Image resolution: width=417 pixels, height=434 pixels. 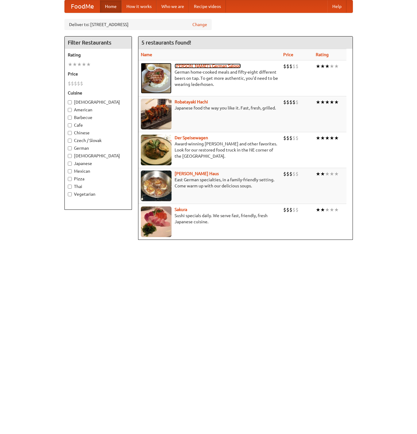 I want to click on img: robatayaki.jpg, so click(x=156, y=114).